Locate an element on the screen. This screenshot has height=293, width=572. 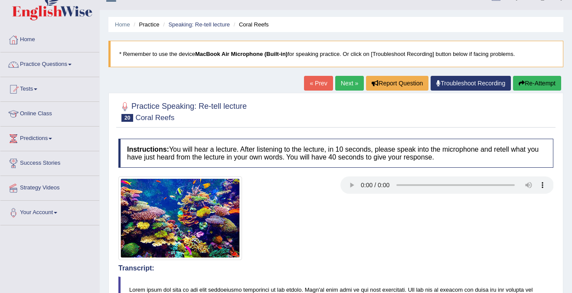
a: Next » is located at coordinates (349, 83).